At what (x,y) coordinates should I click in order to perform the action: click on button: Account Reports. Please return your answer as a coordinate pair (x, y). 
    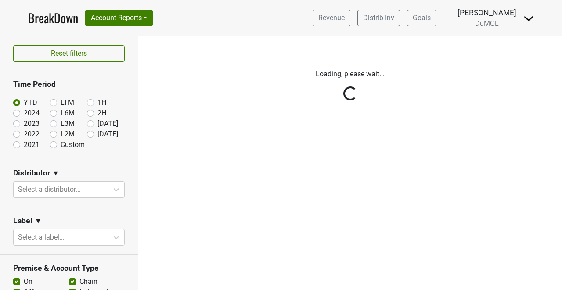
    Looking at the image, I should click on (119, 18).